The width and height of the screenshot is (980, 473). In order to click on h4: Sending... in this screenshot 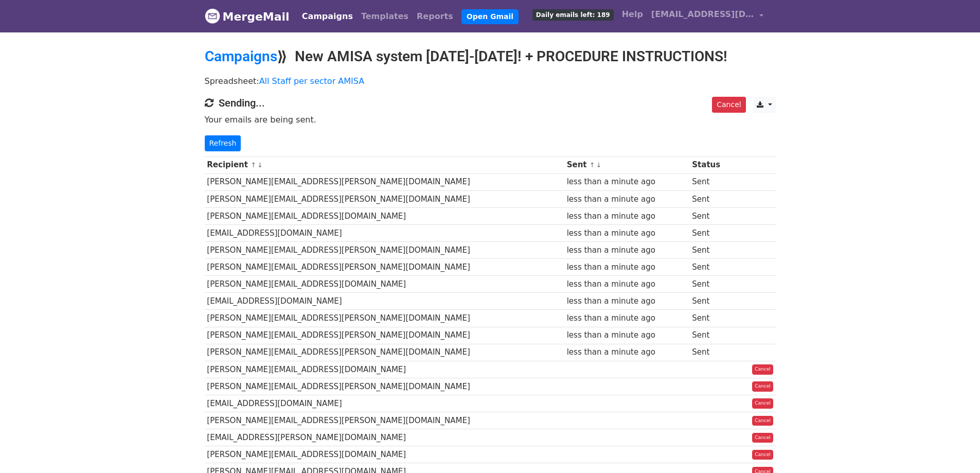, I will do `click(490, 103)`.